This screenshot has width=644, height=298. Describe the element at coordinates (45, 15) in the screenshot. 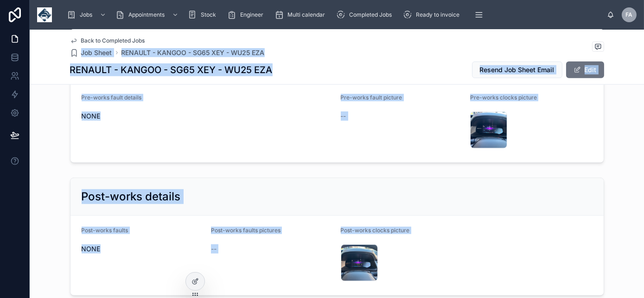

I see `img: App logo` at that location.